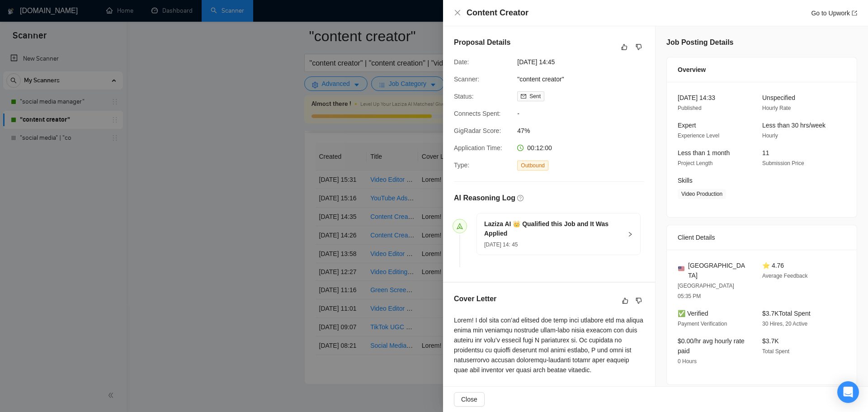 The width and height of the screenshot is (868, 412). Describe the element at coordinates (482, 43) in the screenshot. I see `h5: Proposal Details` at that location.